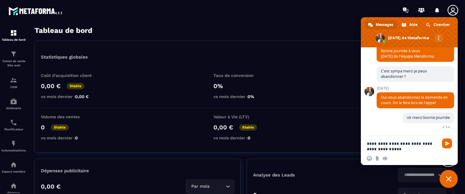  Describe the element at coordinates (14, 64) in the screenshot. I see `p: Tunnel de vente Site web` at that location.